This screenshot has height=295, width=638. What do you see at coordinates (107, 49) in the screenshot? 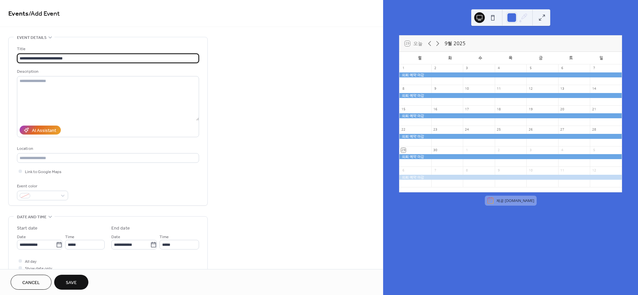
I see `div: Title` at bounding box center [107, 49].